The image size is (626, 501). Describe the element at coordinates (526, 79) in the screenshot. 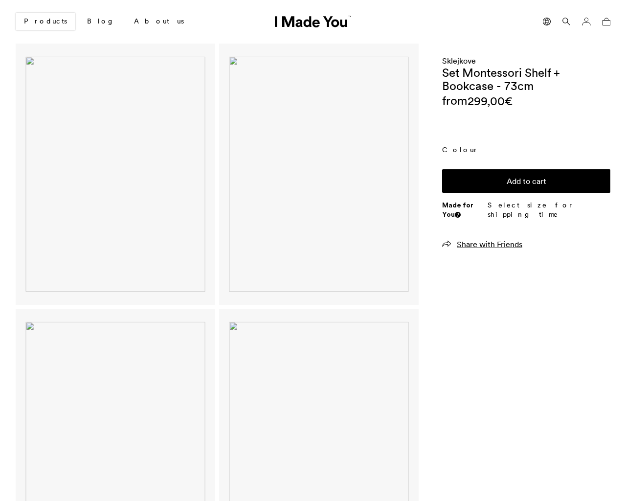

I see `h1: Set Montessori Shelf + Bookcase - 73cm` at that location.